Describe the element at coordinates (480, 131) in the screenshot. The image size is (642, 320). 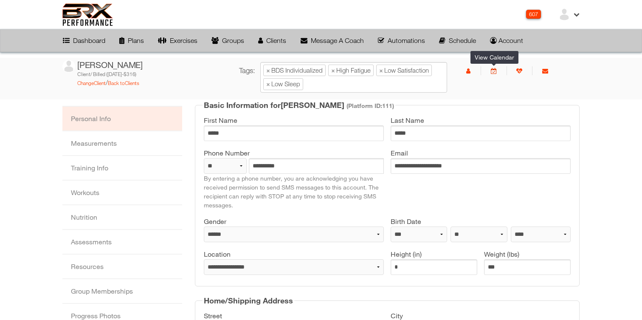
I see `div: Last Name` at that location.